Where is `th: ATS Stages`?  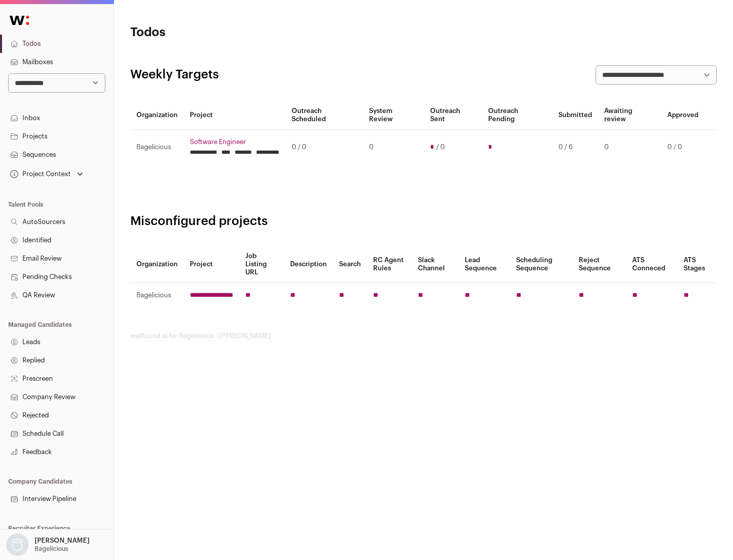
th: ATS Stages is located at coordinates (697, 264).